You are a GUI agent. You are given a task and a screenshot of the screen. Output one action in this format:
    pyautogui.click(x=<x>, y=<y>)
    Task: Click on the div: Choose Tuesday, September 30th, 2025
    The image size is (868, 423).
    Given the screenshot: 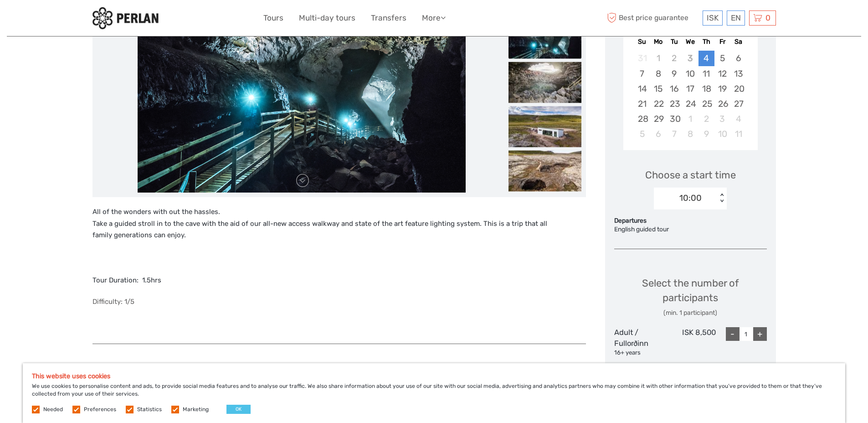 What is the action you would take?
    pyautogui.click(x=674, y=119)
    